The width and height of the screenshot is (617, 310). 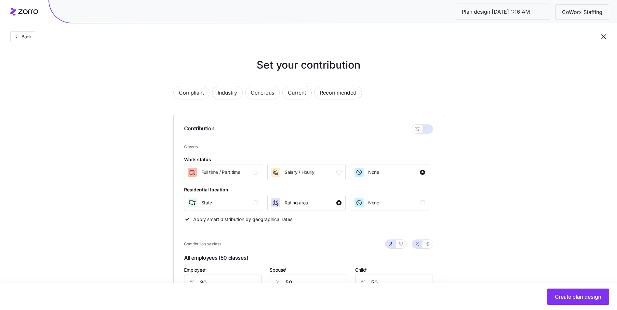 What do you see at coordinates (309, 147) in the screenshot?
I see `span: Classes` at bounding box center [309, 147].